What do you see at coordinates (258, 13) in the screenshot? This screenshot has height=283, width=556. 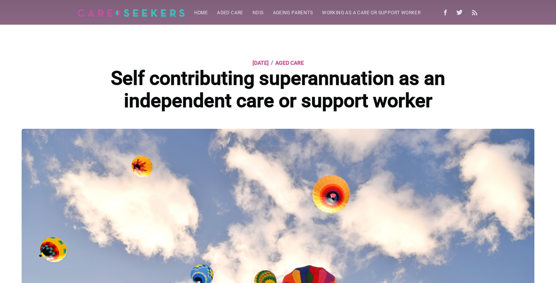 I see `a: NDIS` at bounding box center [258, 13].